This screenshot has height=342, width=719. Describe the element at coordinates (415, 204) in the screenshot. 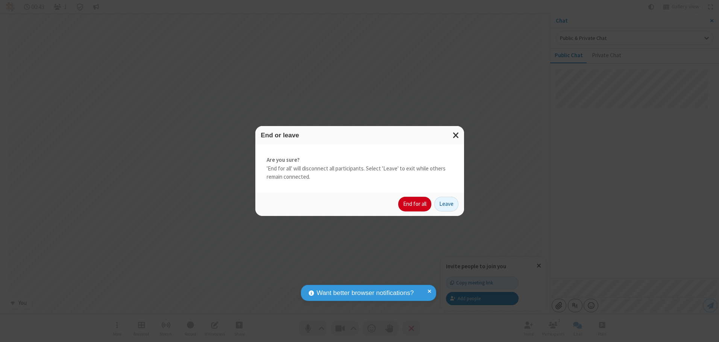

I see `button: End for all` at that location.